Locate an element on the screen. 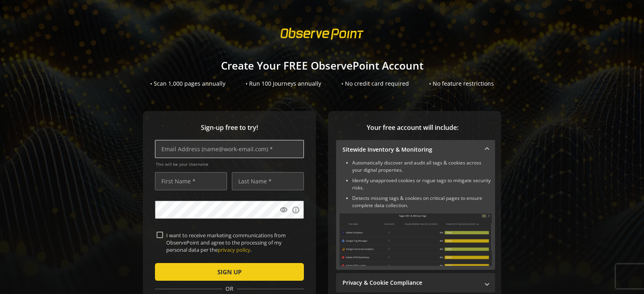  div: Sitewide Inventory & Monitoring is located at coordinates (415, 214).